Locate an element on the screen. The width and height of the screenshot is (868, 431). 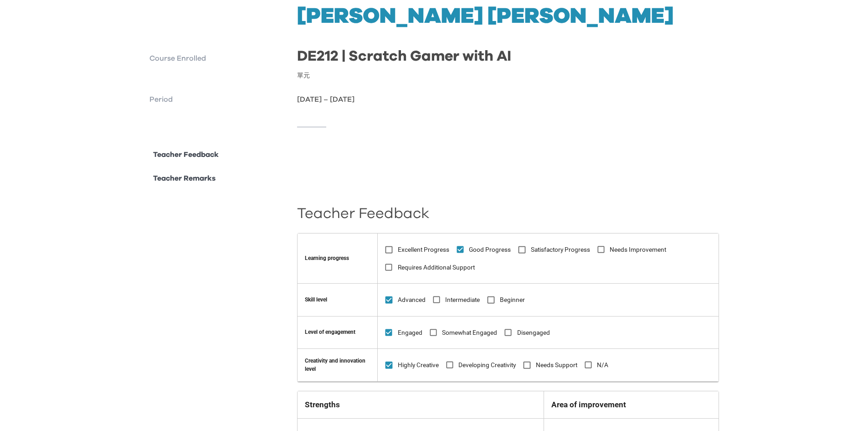
span: N/A is located at coordinates (602, 365).